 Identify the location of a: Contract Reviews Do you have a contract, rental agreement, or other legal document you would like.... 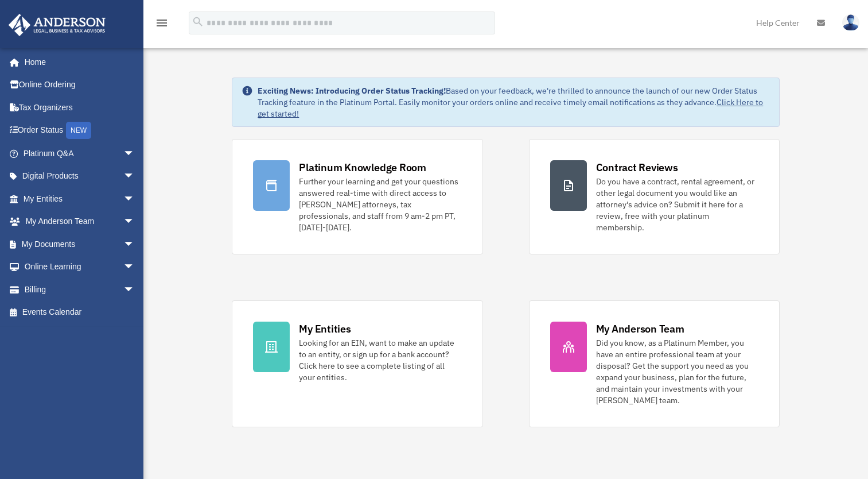
(654, 196).